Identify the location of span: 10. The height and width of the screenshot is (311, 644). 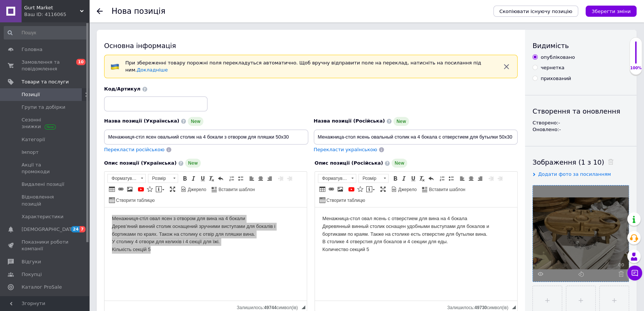
(81, 62).